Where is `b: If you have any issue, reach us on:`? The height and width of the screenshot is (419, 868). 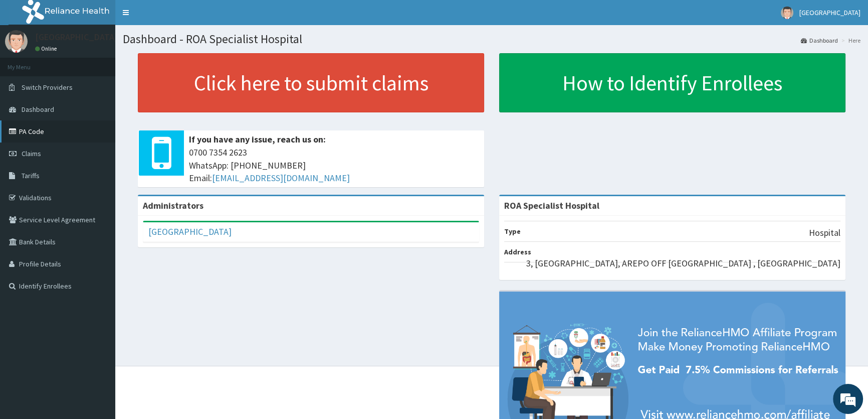 b: If you have any issue, reach us on: is located at coordinates (257, 139).